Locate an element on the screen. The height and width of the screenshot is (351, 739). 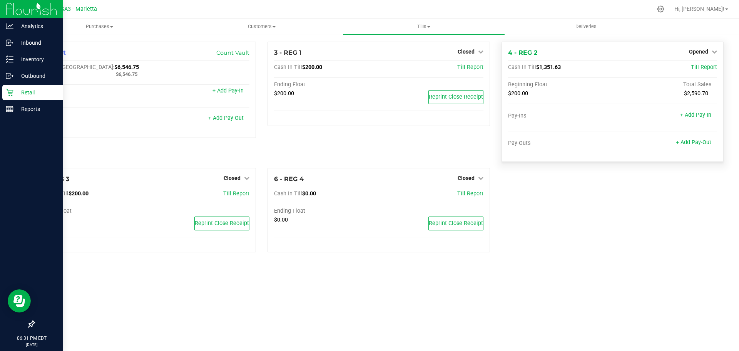
span: Deliveries is located at coordinates (586, 27).